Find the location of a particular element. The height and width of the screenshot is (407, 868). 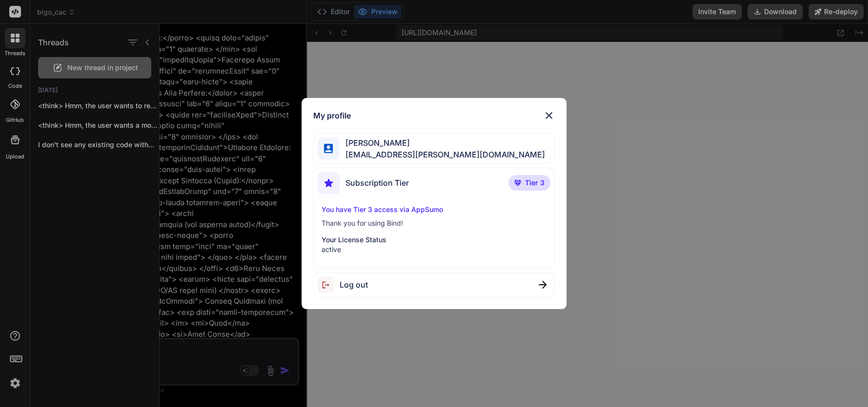

p: Your License Status is located at coordinates (434, 240).